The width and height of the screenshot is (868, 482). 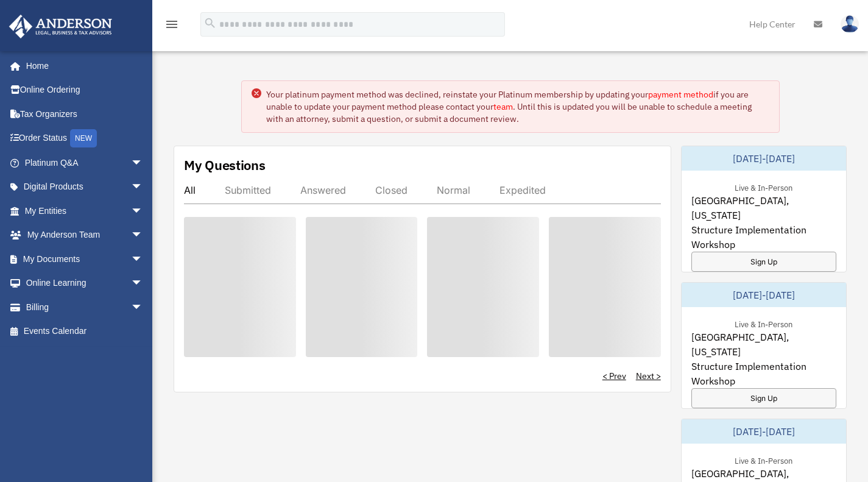 I want to click on i: search, so click(x=210, y=23).